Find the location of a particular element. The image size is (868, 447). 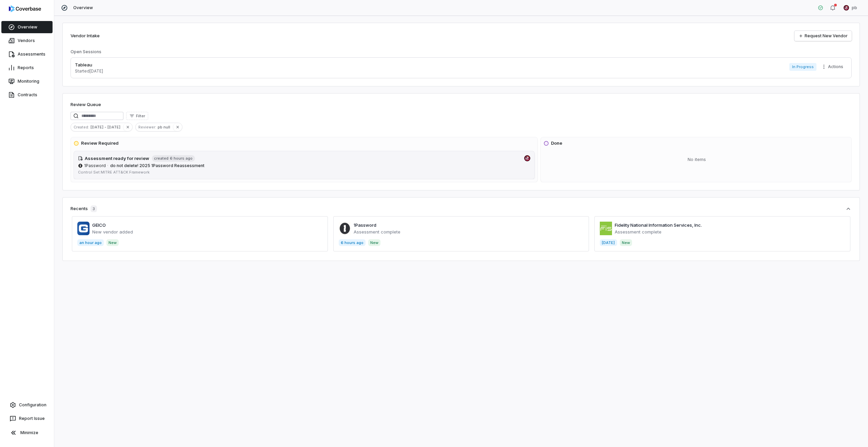

a: 1Password is located at coordinates (365, 225).